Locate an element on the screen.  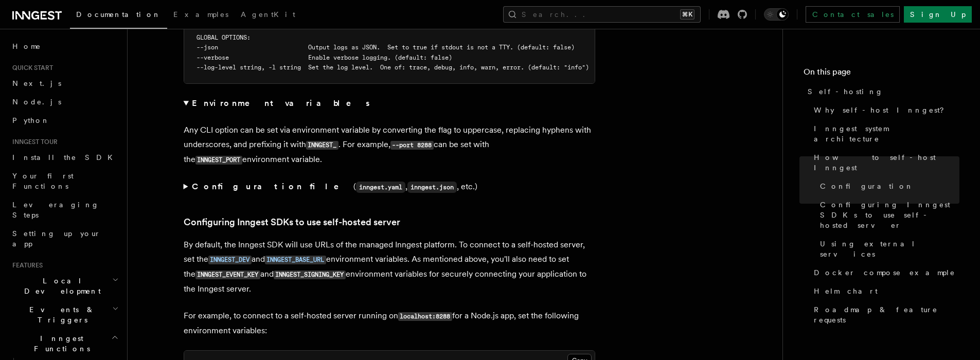
a: Docker compose example is located at coordinates (885, 272).